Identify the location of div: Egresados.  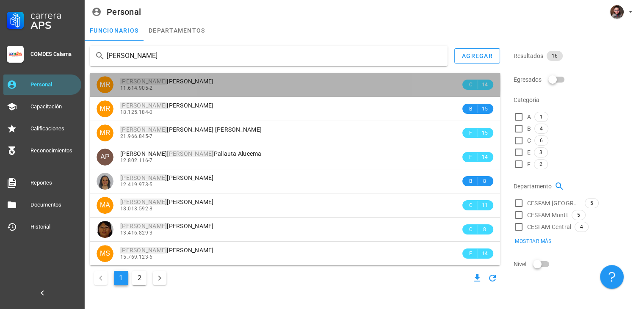
(576, 79).